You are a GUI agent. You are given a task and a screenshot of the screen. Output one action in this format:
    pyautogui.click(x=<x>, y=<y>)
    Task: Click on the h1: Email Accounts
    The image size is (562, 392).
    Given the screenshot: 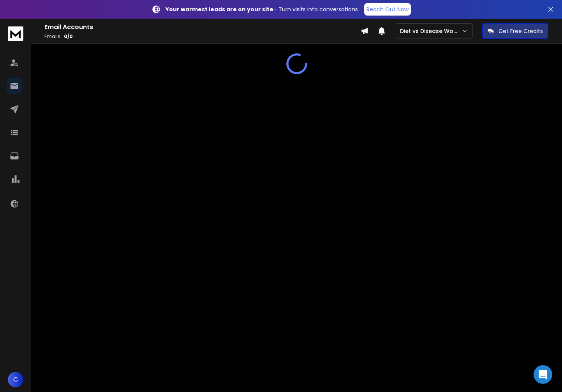 What is the action you would take?
    pyautogui.click(x=203, y=27)
    